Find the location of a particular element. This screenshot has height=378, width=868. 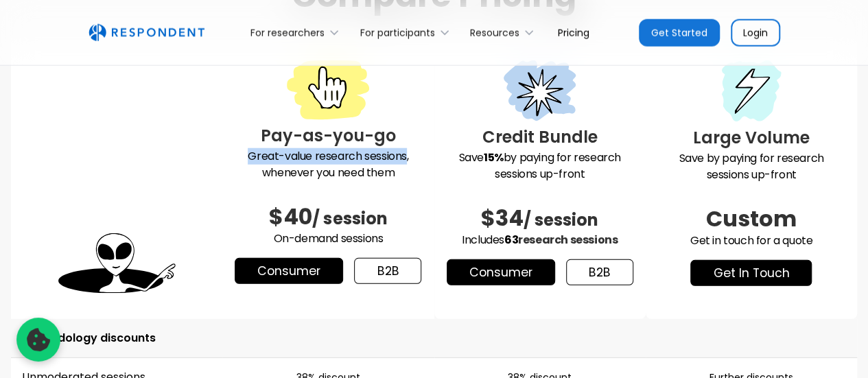

p: Great-value research sessions, whenever you need them is located at coordinates (328, 165).